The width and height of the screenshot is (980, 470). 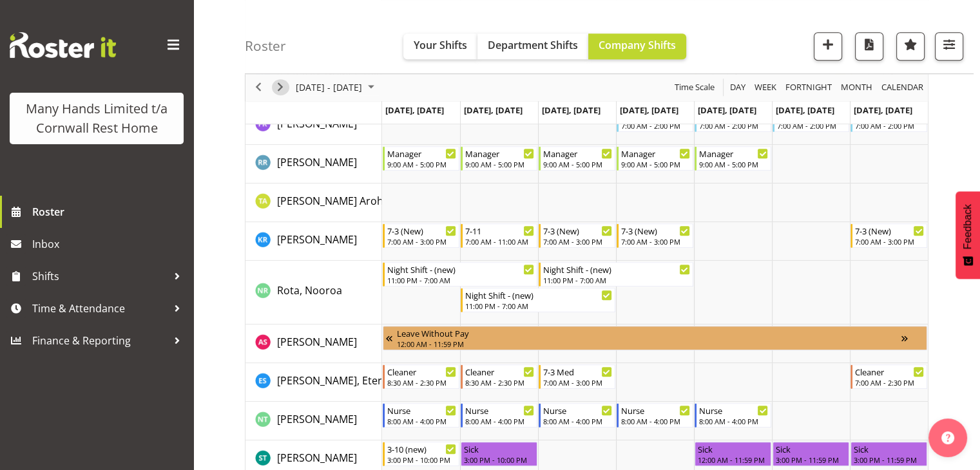 I want to click on td: Thompson, Nicola resource, so click(x=313, y=421).